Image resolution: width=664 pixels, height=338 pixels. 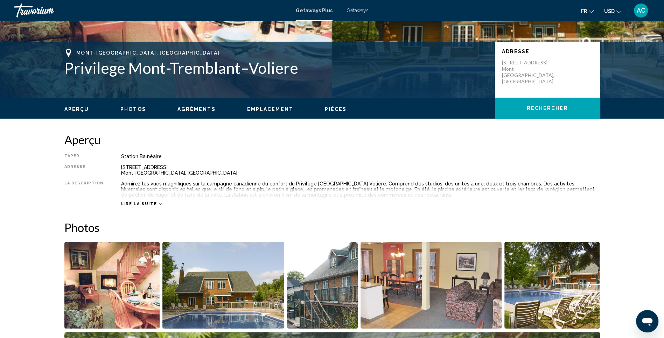 What do you see at coordinates (142, 204) in the screenshot?
I see `button: Lire la suite` at bounding box center [142, 204].